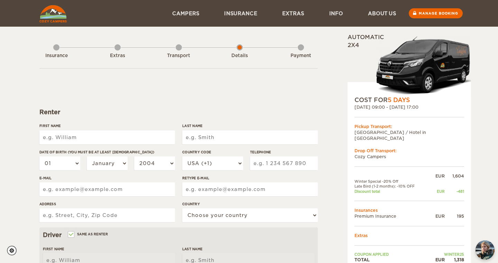  What do you see at coordinates (392, 216) in the screenshot?
I see `td: Premium Insurance` at bounding box center [392, 216].